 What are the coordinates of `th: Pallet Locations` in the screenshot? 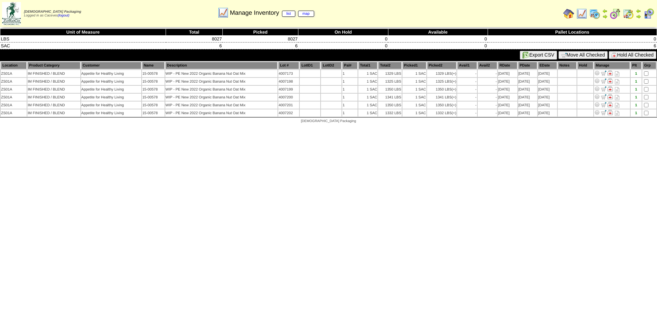 It's located at (573, 32).